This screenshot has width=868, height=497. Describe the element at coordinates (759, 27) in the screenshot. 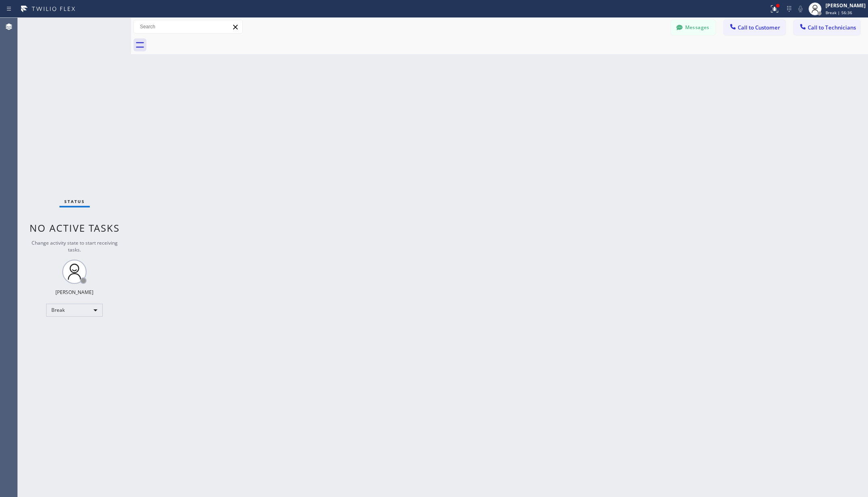

I see `span: Call to Customer` at that location.